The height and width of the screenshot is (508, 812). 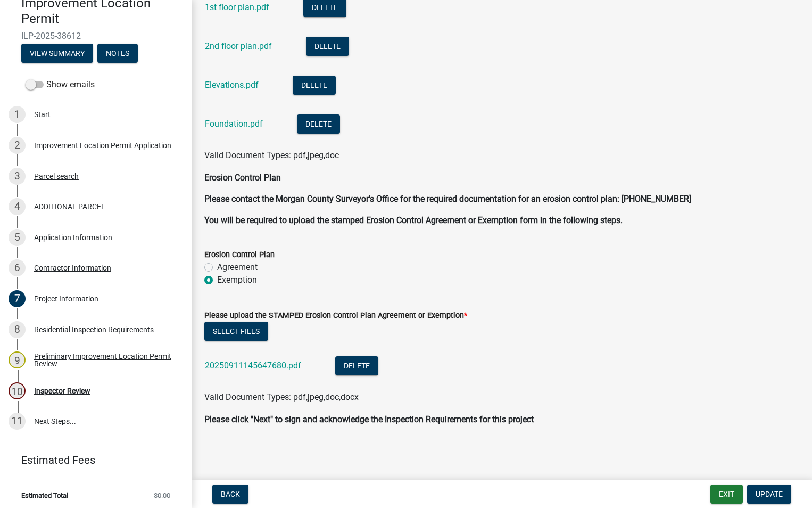 What do you see at coordinates (769, 494) in the screenshot?
I see `span: Update` at bounding box center [769, 494].